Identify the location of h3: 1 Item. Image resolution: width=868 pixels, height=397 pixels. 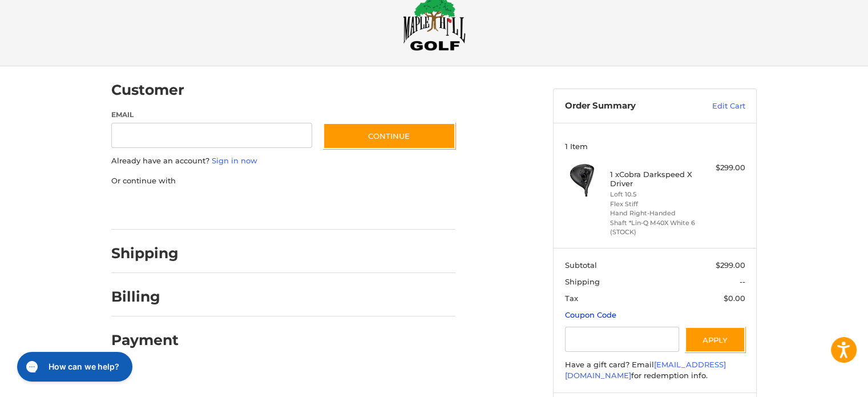
(656, 146).